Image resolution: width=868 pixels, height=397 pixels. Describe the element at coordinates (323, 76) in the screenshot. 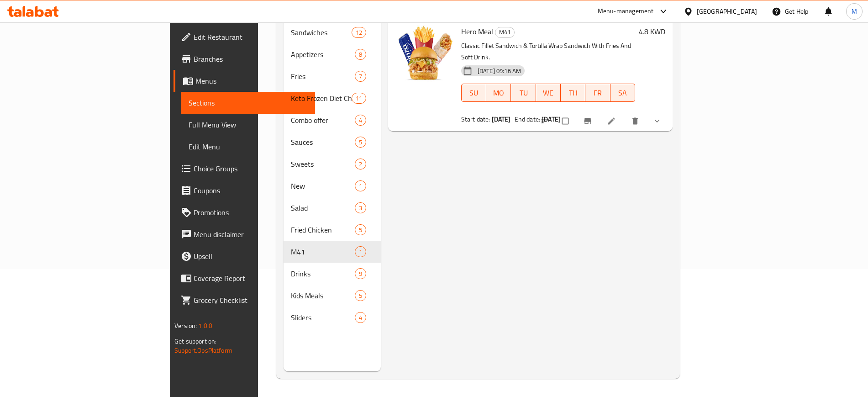

I see `span: Fries` at that location.